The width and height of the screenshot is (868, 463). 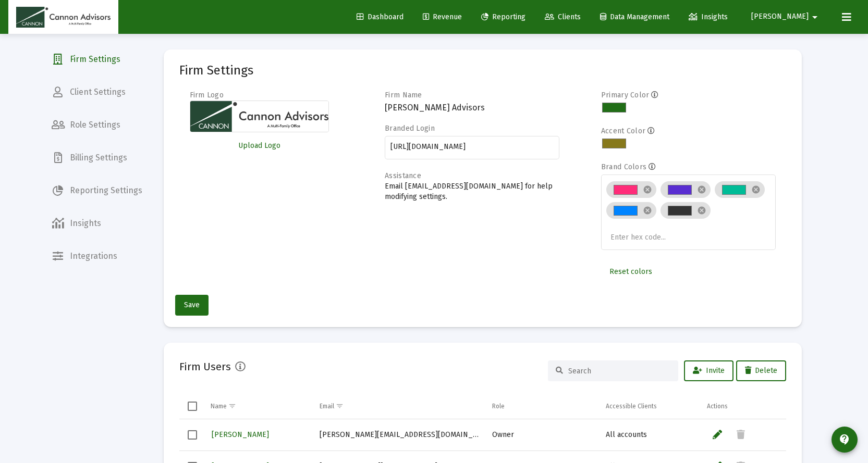 I want to click on input: Search, so click(x=619, y=371).